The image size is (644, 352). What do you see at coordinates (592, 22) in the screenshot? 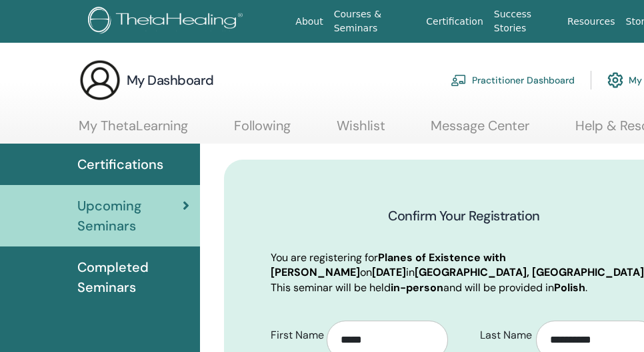
I see `a: Resources` at bounding box center [592, 22].